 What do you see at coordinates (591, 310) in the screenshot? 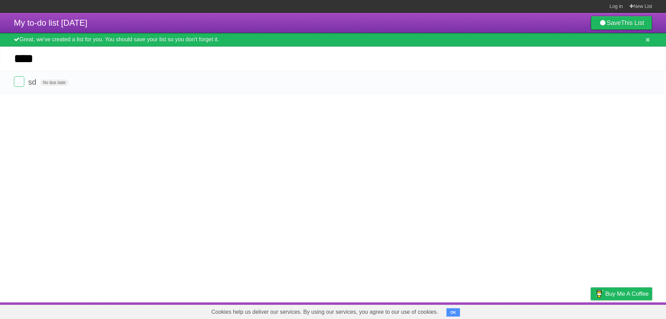
I see `a: Privacy` at bounding box center [591, 310].